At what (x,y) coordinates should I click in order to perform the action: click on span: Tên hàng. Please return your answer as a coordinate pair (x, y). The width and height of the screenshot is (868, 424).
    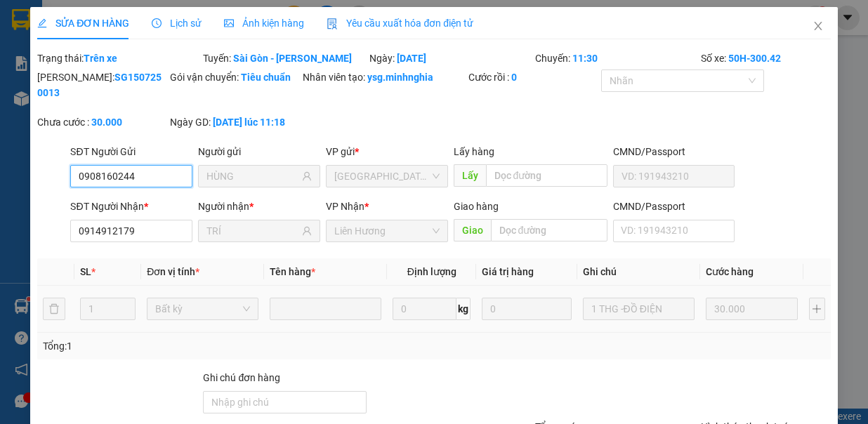
    Looking at the image, I should click on (292, 272).